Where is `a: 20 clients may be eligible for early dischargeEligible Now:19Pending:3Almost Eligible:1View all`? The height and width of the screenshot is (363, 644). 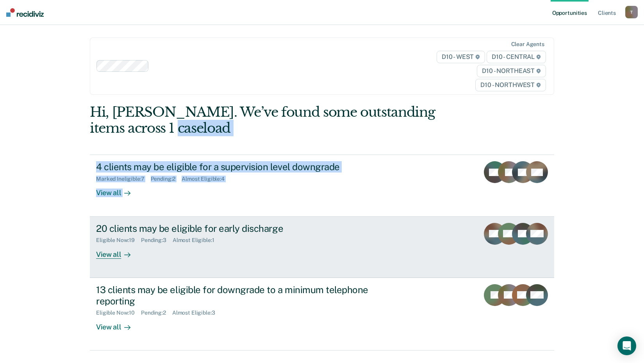 a: 20 clients may be eligible for early dischargeEligible Now:19Pending:3Almost Eligible:1View all is located at coordinates (322, 248).